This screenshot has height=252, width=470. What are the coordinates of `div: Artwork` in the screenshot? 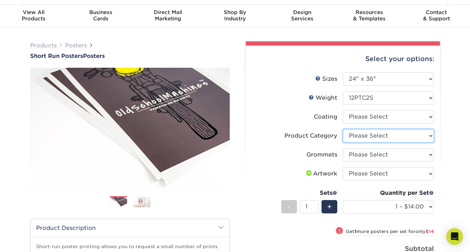 It's located at (321, 173).